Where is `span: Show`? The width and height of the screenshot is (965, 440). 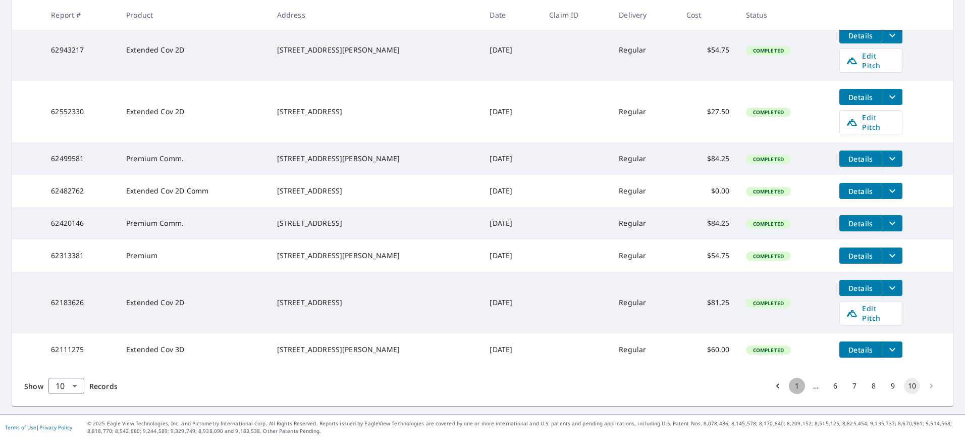
span: Show is located at coordinates (34, 386).